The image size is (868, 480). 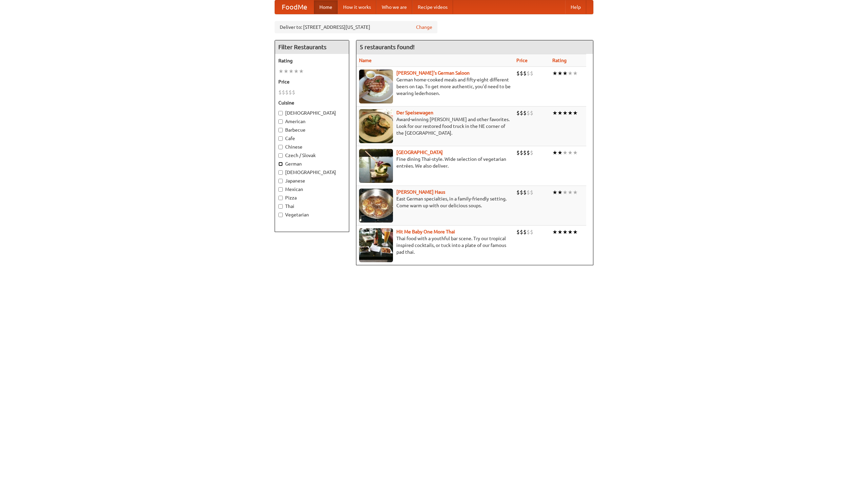 I want to click on label: German, so click(x=312, y=163).